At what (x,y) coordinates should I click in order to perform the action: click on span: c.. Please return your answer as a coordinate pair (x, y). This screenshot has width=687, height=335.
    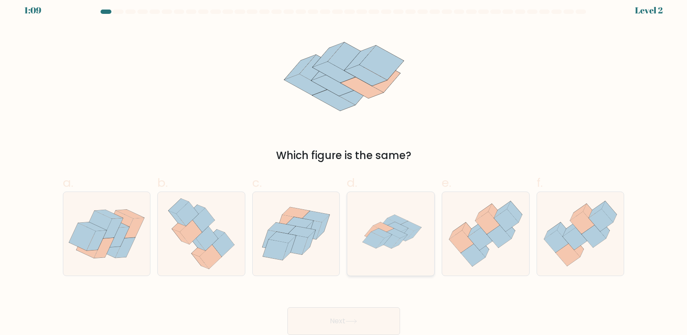
    Looking at the image, I should click on (257, 182).